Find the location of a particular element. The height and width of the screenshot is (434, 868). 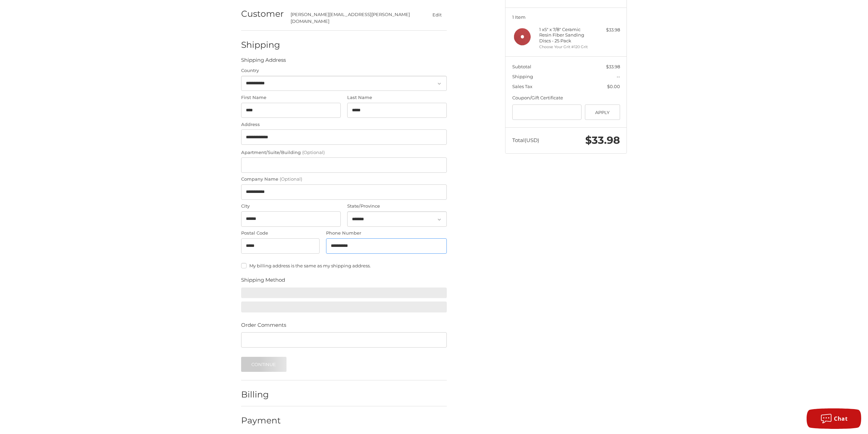

label: Phone Number is located at coordinates (386, 233).